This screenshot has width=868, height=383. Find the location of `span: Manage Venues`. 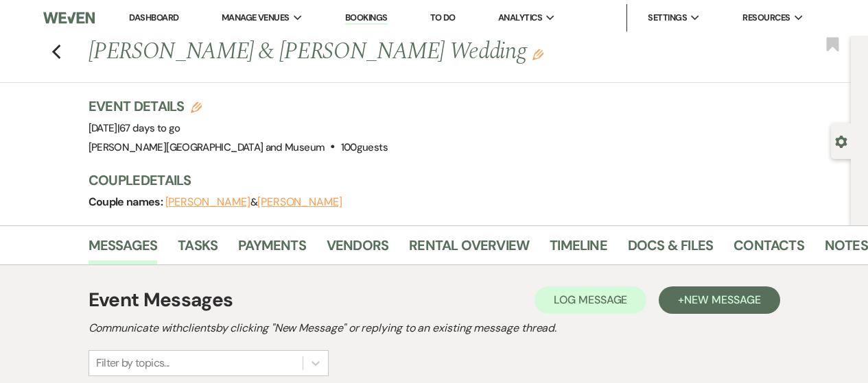

span: Manage Venues is located at coordinates (255, 18).